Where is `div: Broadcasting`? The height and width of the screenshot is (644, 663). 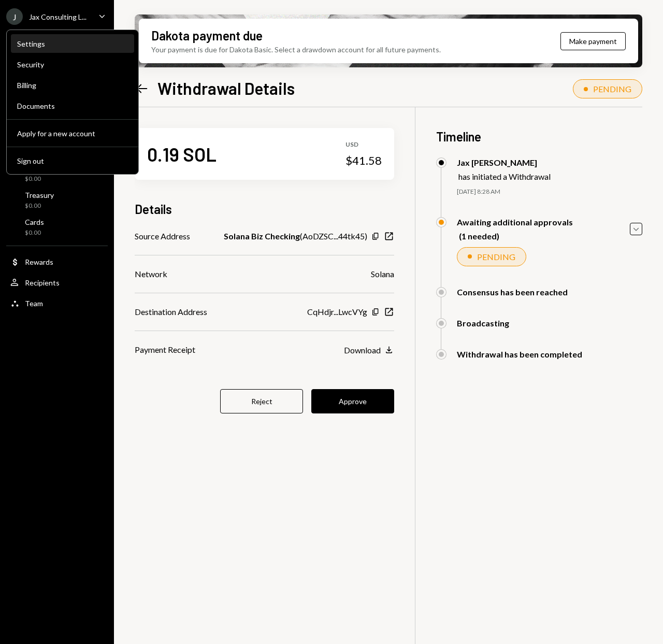 div: Broadcasting is located at coordinates (482, 322).